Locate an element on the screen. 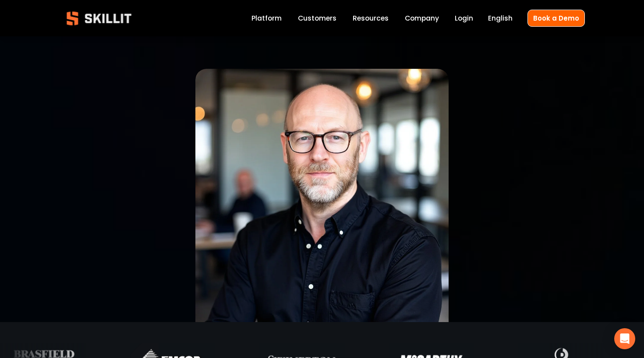 Image resolution: width=644 pixels, height=358 pixels. a: Book a Demo is located at coordinates (556, 18).